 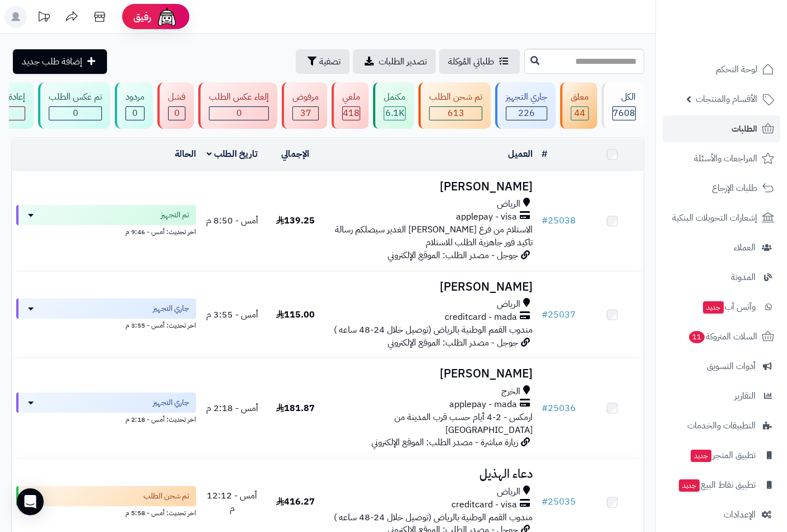 What do you see at coordinates (106, 512) in the screenshot?
I see `div: اخر تحديث: أمس - 5:58 م` at bounding box center [106, 512].